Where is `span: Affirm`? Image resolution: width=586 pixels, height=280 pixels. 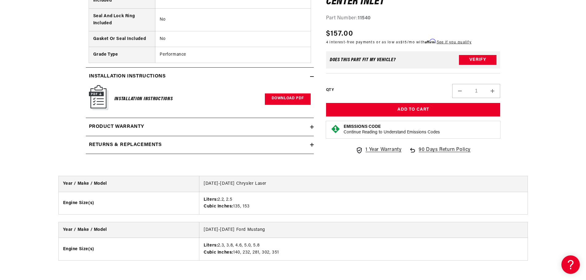
span: Affirm is located at coordinates (430, 41).